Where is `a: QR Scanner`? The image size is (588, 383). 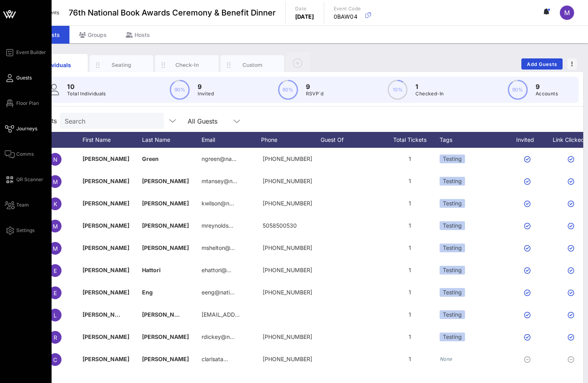 a: QR Scanner is located at coordinates (24, 180).